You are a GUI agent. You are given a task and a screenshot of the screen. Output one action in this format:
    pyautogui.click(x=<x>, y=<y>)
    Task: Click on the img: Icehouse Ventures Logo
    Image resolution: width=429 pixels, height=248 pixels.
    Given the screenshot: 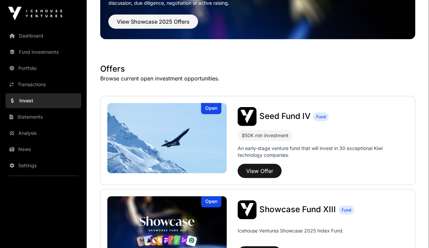 What is the action you would take?
    pyautogui.click(x=35, y=14)
    